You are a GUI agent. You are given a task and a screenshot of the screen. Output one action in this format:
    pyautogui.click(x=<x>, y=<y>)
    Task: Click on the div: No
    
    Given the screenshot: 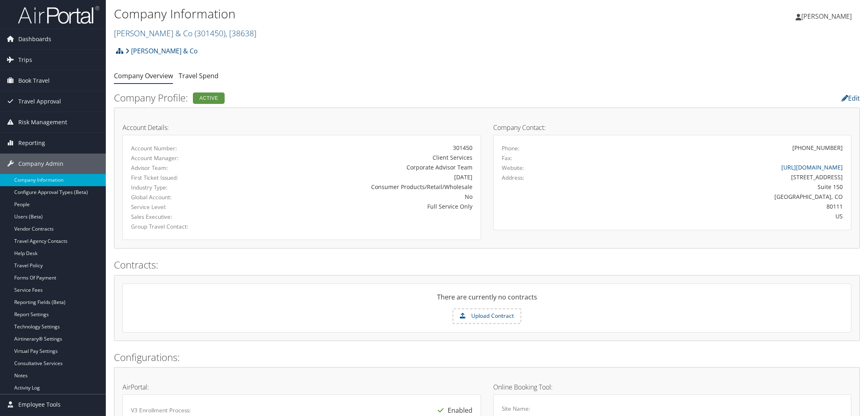 What is the action you would take?
    pyautogui.click(x=361, y=196)
    